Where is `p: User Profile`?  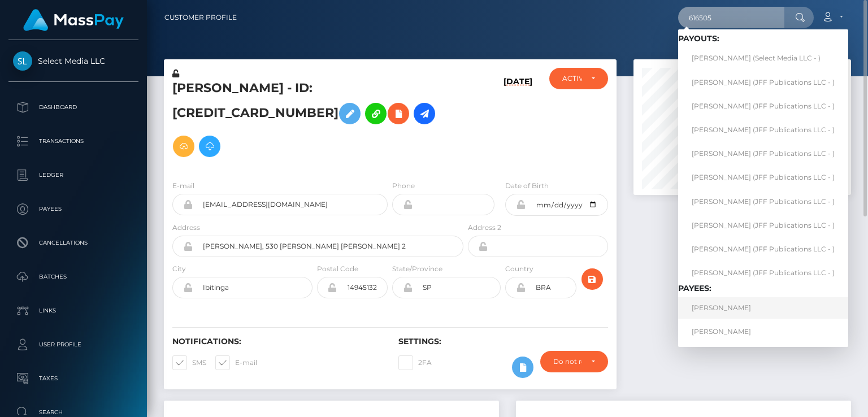
p: User Profile is located at coordinates (74, 345).